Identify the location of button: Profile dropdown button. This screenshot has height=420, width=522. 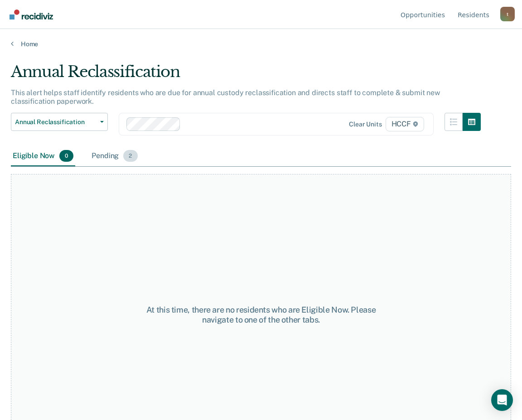
(507, 14).